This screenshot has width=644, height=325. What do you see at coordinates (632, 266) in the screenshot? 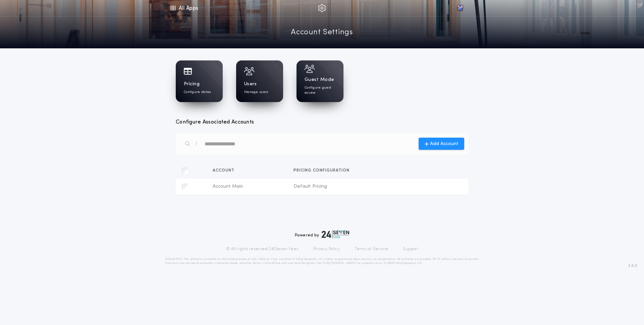
I see `span: 3.8.0` at bounding box center [632, 266].